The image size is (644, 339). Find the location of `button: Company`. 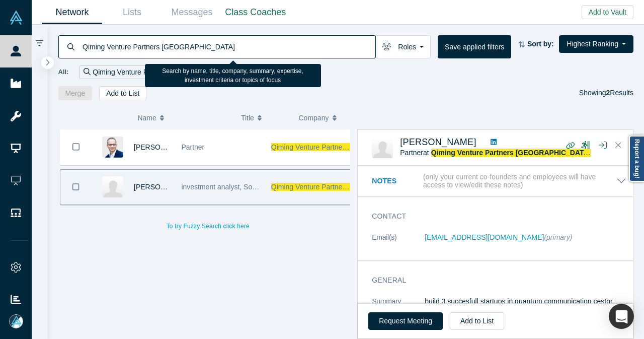

button: Company is located at coordinates (322, 118).